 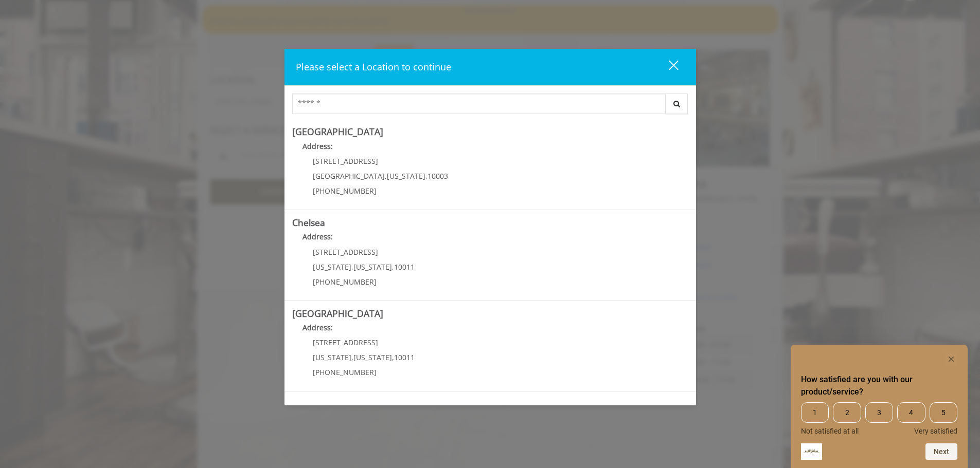 I want to click on button: close dialog, so click(x=667, y=67).